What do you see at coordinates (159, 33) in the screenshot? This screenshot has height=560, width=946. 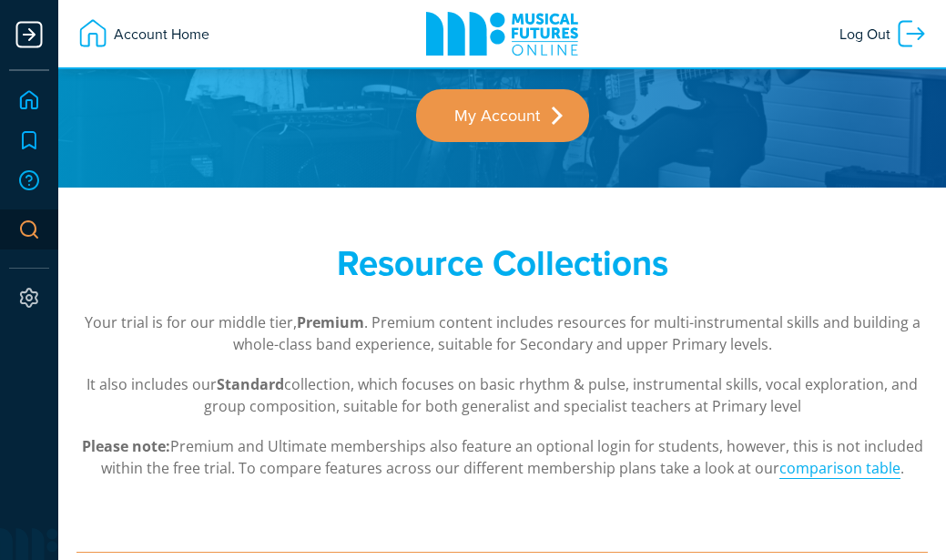 I see `span: Account Home` at bounding box center [159, 33].